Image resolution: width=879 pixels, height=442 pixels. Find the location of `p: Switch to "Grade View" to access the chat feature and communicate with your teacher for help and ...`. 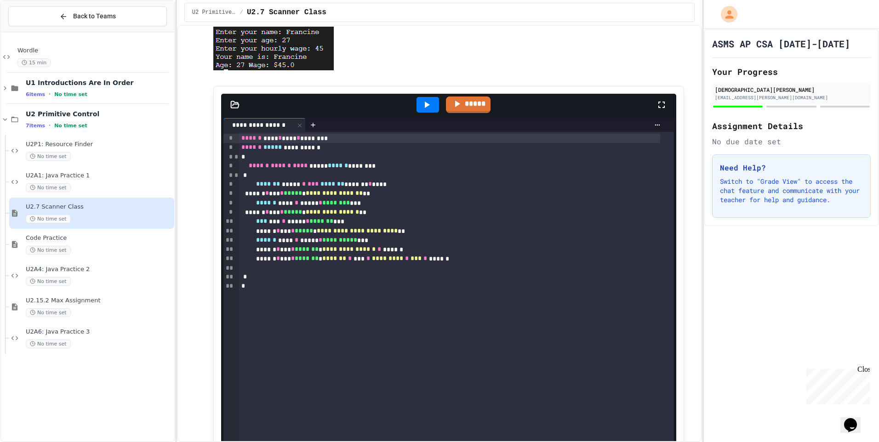

p: Switch to "Grade View" to access the chat feature and communicate with your teacher for help and ... is located at coordinates (791, 191).